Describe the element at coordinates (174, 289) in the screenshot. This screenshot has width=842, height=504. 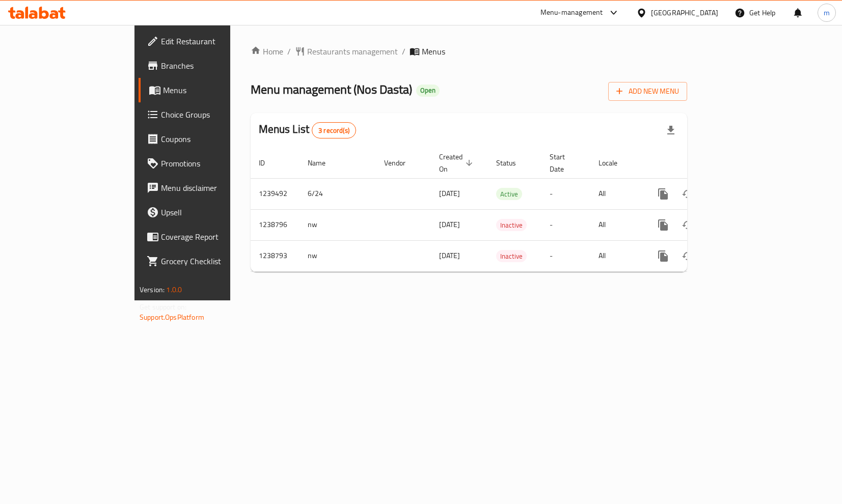
I see `span: 1.0.0` at that location.